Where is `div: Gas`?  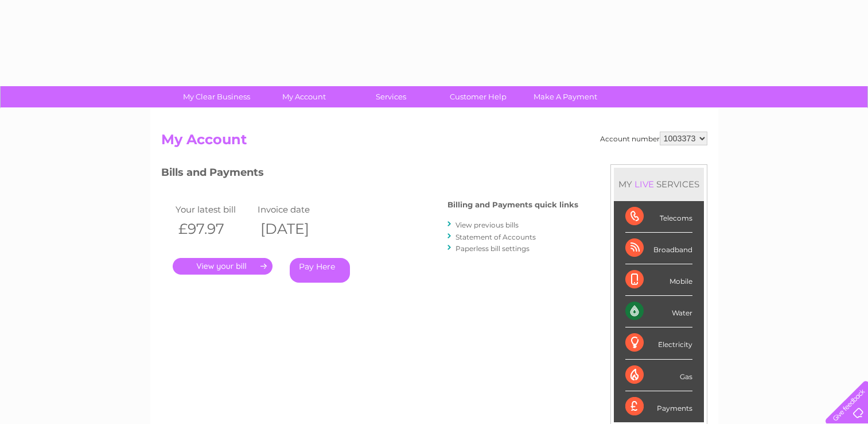
div: Gas is located at coordinates (659, 375).